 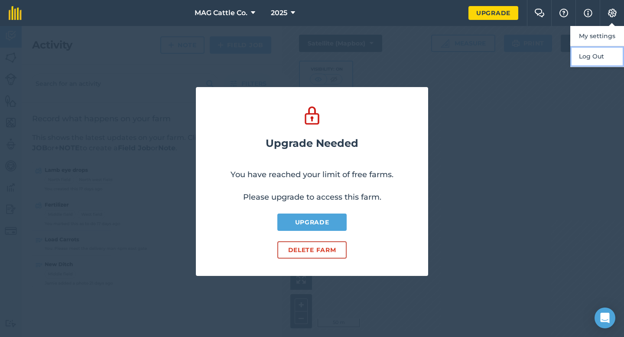 I want to click on img: A cog icon, so click(x=612, y=13).